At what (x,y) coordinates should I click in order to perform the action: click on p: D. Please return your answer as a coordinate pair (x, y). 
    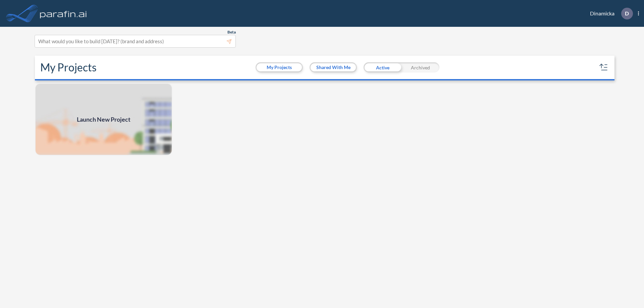
    Looking at the image, I should click on (627, 13).